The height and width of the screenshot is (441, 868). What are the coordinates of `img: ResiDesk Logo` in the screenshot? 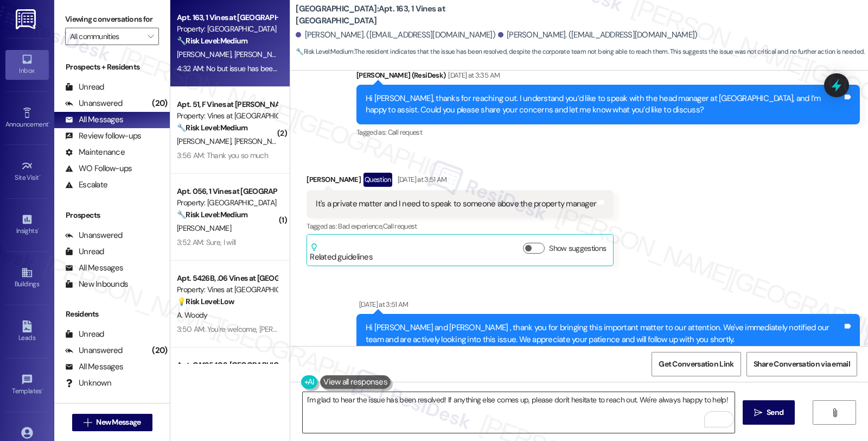 It's located at (27, 19).